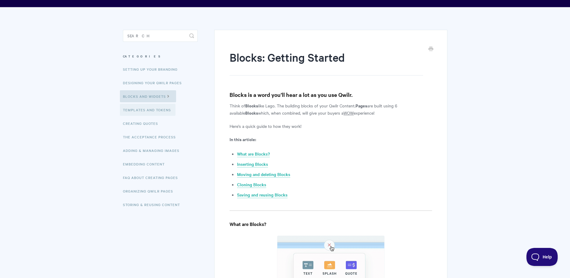  Describe the element at coordinates (160, 36) in the screenshot. I see `input: Search` at that location.